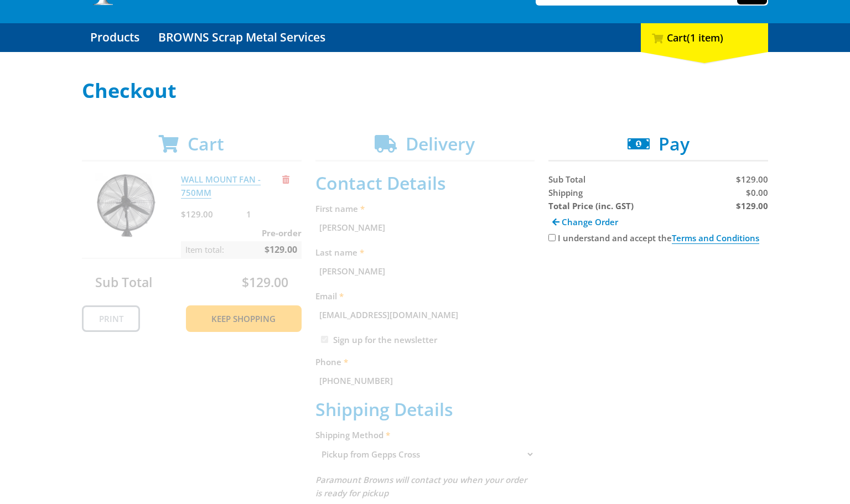 The height and width of the screenshot is (504, 850). I want to click on span: $129.00, so click(752, 180).